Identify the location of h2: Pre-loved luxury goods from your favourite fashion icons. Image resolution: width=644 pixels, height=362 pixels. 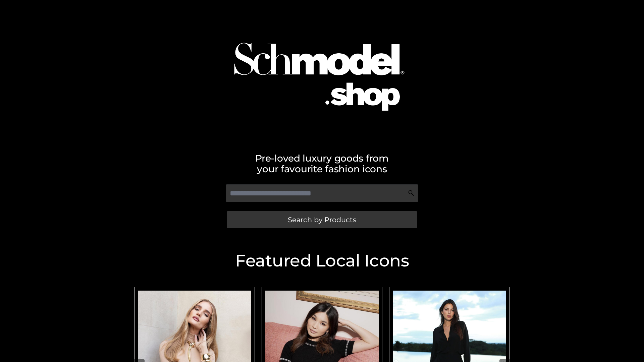
(322, 164).